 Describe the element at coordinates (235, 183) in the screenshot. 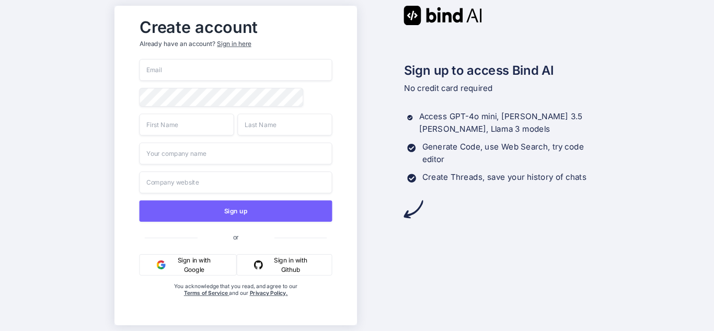

I see `input: Company website` at that location.